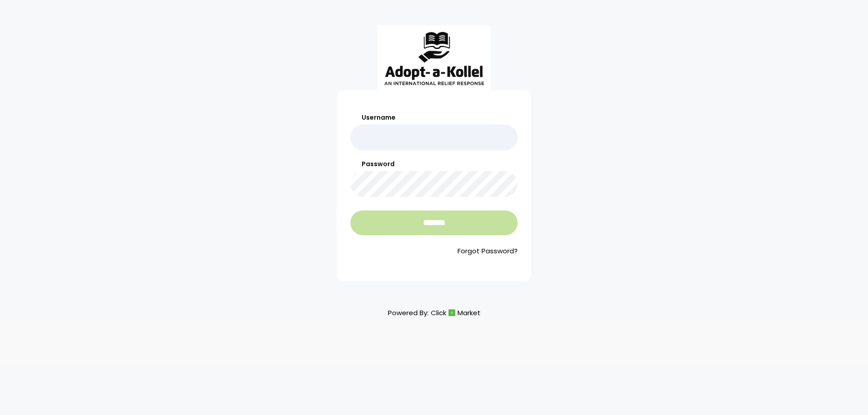 This screenshot has width=868, height=415. What do you see at coordinates (434, 164) in the screenshot?
I see `label: Password` at bounding box center [434, 164].